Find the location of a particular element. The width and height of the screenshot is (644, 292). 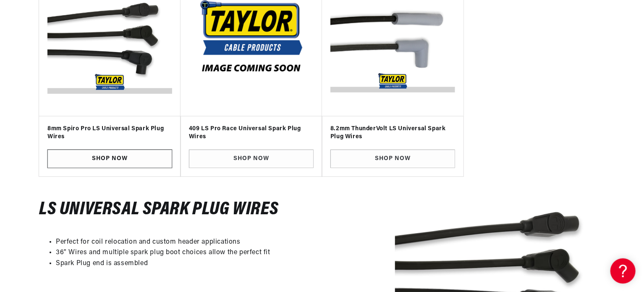

h3: 8mm Spiro Pro LS Universal Spark Plug Wires is located at coordinates (109, 133).